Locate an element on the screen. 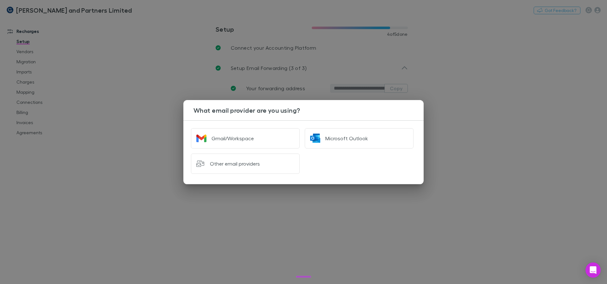 The height and width of the screenshot is (284, 607). div: Open Intercom Messenger is located at coordinates (593, 270).